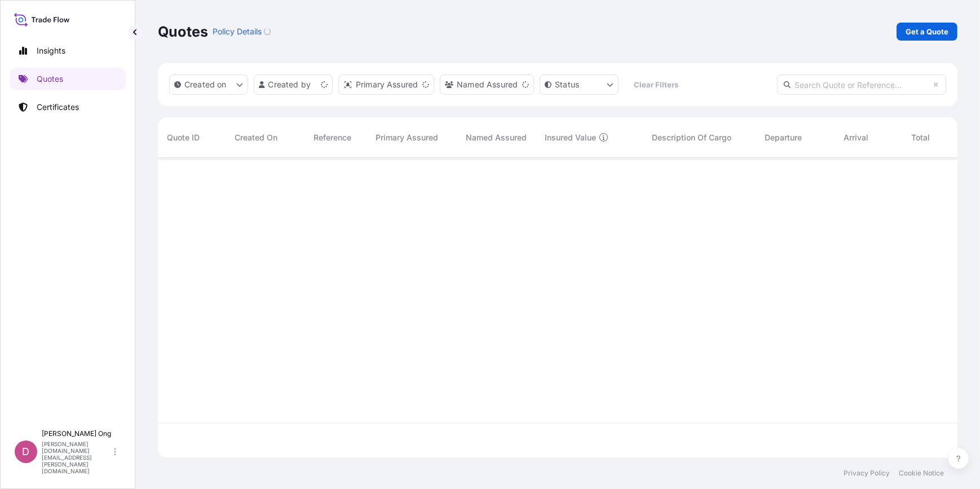 This screenshot has height=489, width=980. I want to click on p: Clear Filters, so click(656, 85).